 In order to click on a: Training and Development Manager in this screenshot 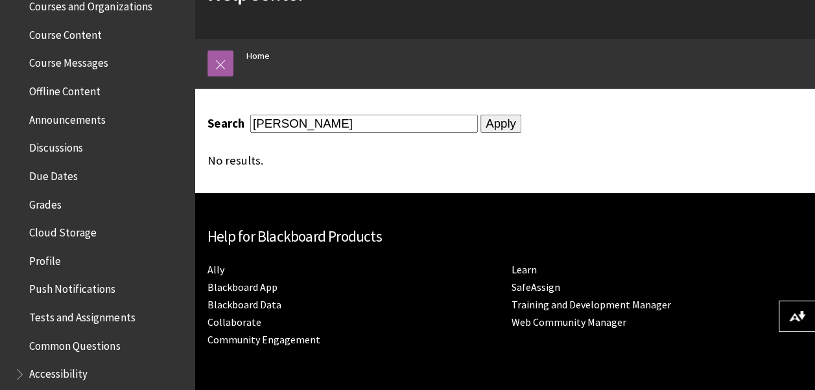, I will do `click(591, 305)`.